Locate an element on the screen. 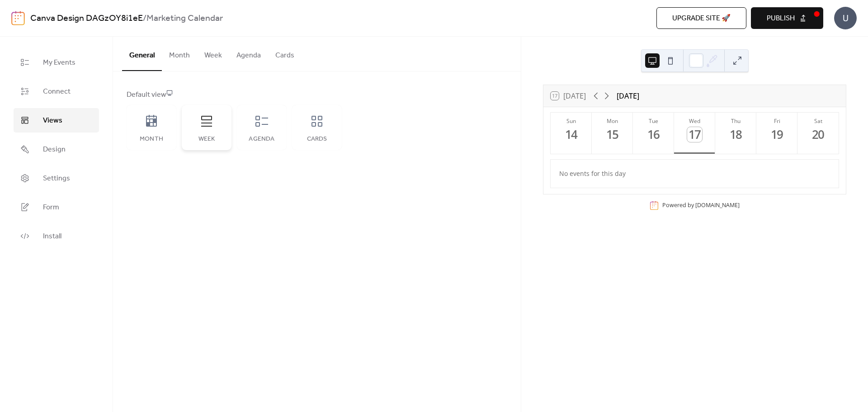  a: Views is located at coordinates (56, 121).